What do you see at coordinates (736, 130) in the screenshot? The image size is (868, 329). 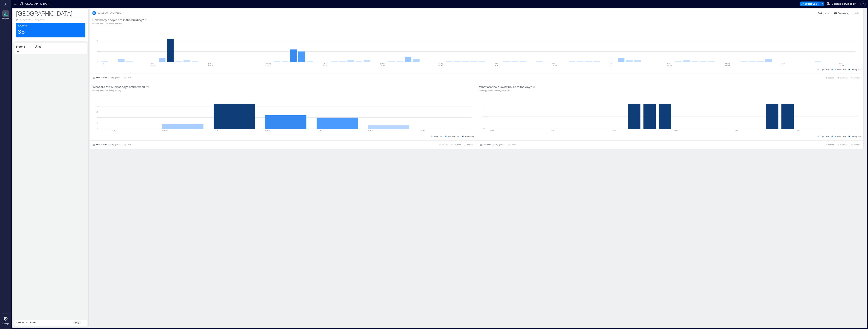 I see `text: 4pm` at bounding box center [736, 130].